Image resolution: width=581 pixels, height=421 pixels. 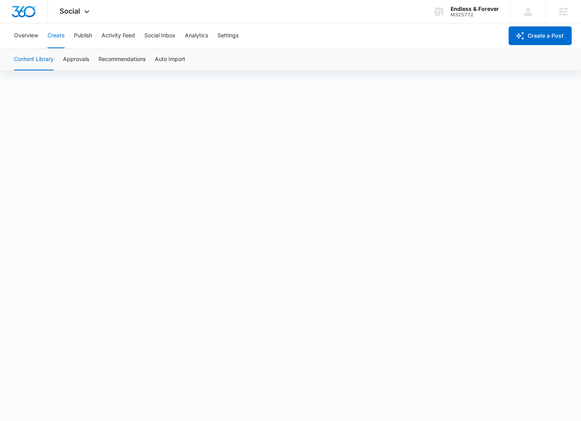 What do you see at coordinates (34, 59) in the screenshot?
I see `button: Content Library` at bounding box center [34, 59].